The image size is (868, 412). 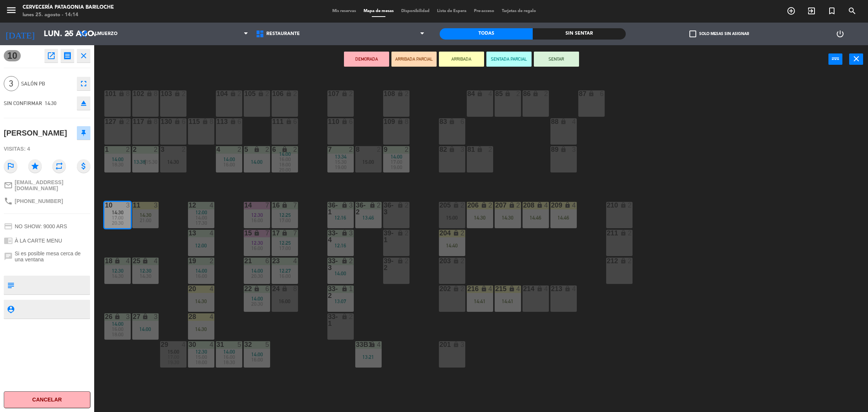 I want to click on div: 202, so click(x=440, y=289).